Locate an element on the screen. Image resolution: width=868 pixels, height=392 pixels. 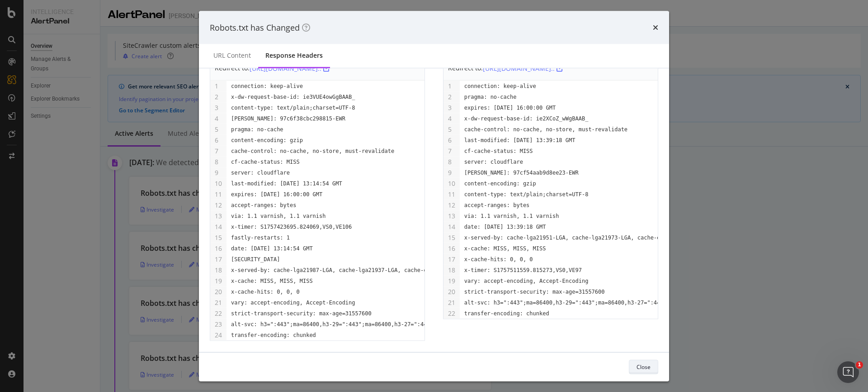
td: 19 is located at coordinates (452, 281).